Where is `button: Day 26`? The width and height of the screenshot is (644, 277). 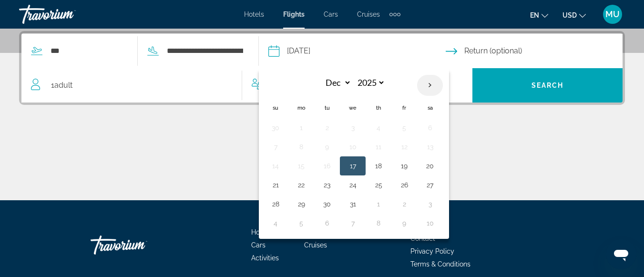
button: Day 26 is located at coordinates (404, 185).